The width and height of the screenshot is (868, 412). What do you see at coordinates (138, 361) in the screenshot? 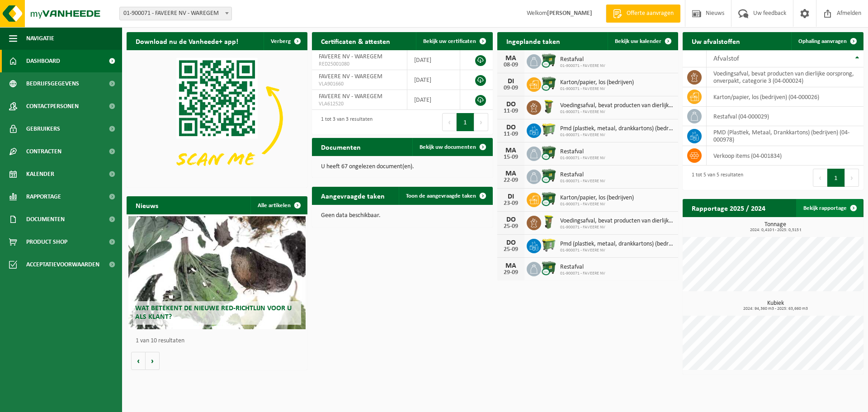
I see `button: Vorige` at bounding box center [138, 361].